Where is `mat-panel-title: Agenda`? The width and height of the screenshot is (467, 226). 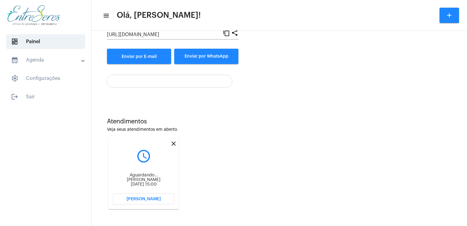 mat-panel-title: Agenda is located at coordinates (46, 60).